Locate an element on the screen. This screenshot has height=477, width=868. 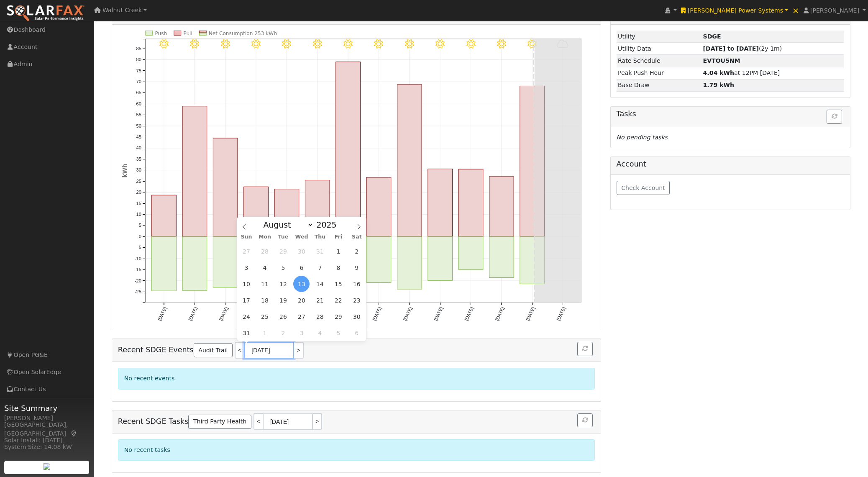
text: -20 is located at coordinates (138, 281).